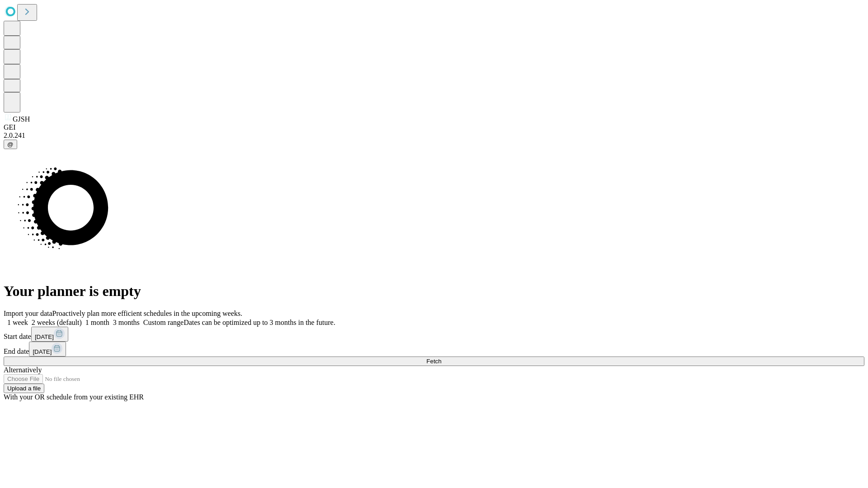 The height and width of the screenshot is (488, 868). What do you see at coordinates (163, 322) in the screenshot?
I see `span: Custom range` at bounding box center [163, 322].